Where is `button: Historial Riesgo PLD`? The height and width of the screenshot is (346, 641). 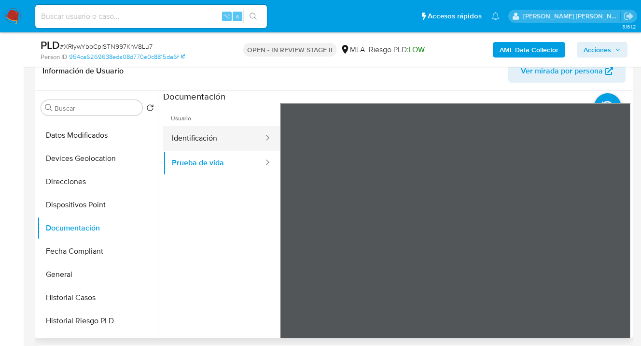 button: Historial Riesgo PLD is located at coordinates (97, 320).